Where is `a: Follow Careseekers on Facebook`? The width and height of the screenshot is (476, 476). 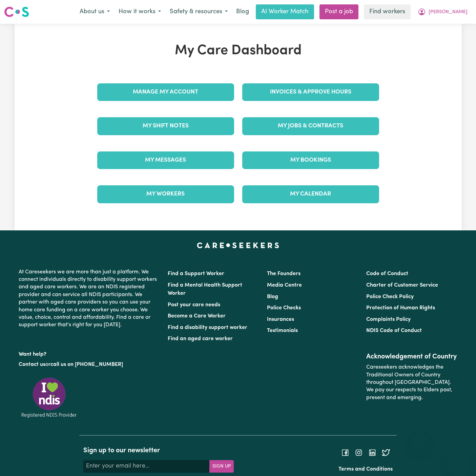 a: Follow Careseekers on Facebook is located at coordinates (346, 452).